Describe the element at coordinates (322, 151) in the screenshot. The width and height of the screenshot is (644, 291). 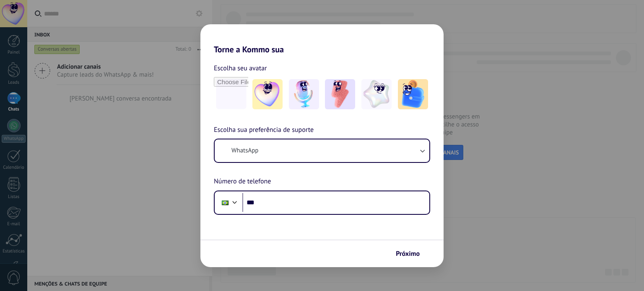
I see `button: WhatsApp` at that location.